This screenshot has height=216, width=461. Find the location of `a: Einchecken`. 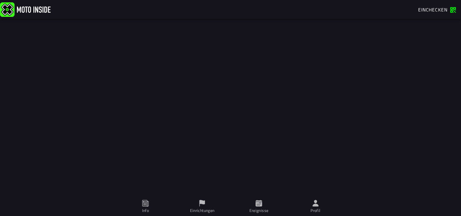

a: Einchecken is located at coordinates (437, 9).